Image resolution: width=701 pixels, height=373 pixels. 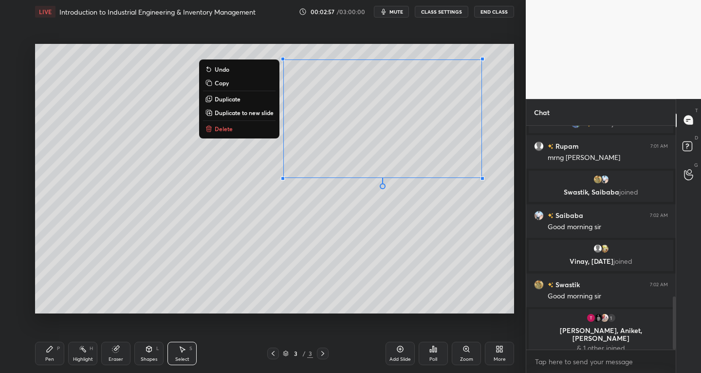 What do you see at coordinates (116, 359) in the screenshot?
I see `div: Eraser` at bounding box center [116, 359].